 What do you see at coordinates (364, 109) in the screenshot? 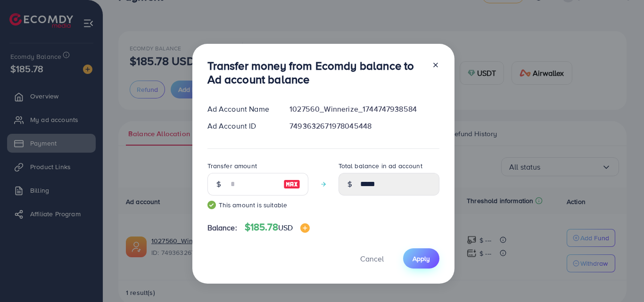
I see `div: 1027560_Winnerize_1744747938584` at bounding box center [364, 109].